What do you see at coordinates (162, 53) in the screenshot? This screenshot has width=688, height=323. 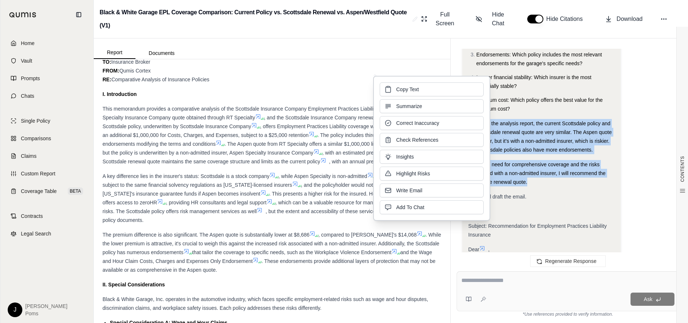 I see `button: Documents` at bounding box center [162, 53].